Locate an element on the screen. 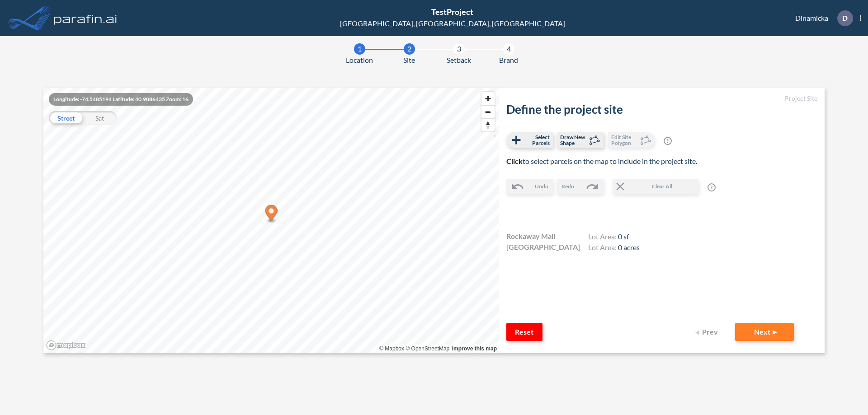  button: Redo is located at coordinates (580, 187).